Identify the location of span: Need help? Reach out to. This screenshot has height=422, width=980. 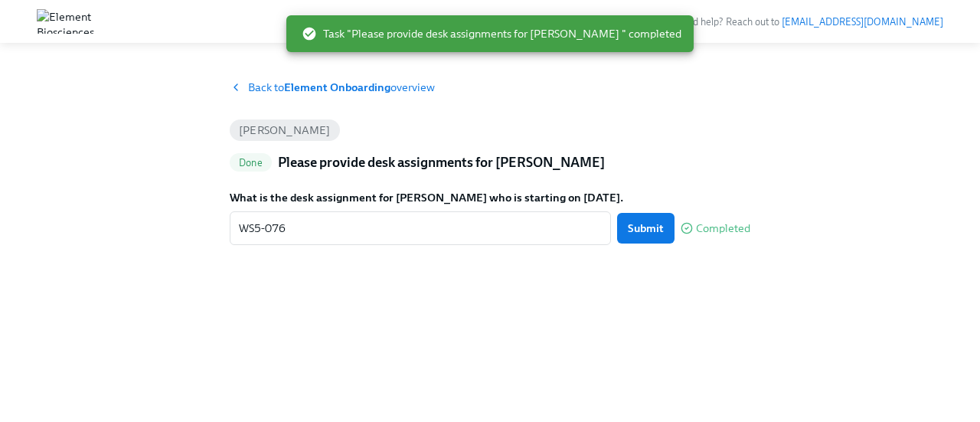
(809, 21).